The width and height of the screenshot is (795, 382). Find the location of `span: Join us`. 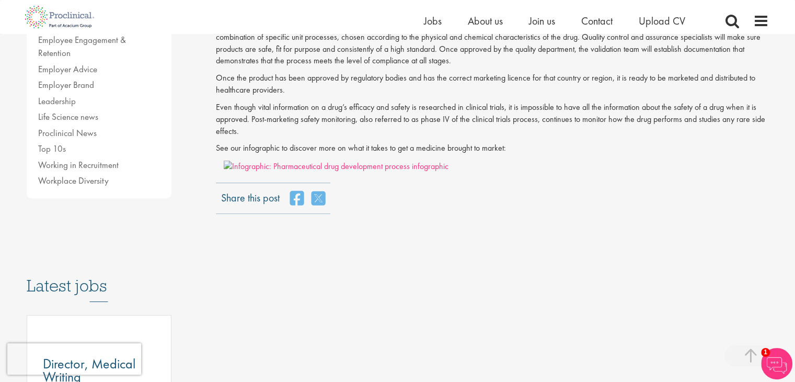

span: Join us is located at coordinates (542, 21).